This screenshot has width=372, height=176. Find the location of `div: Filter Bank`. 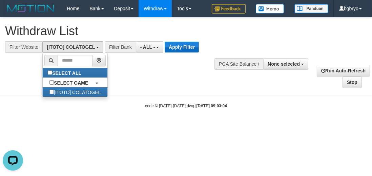

div: Filter Bank is located at coordinates (120, 47).